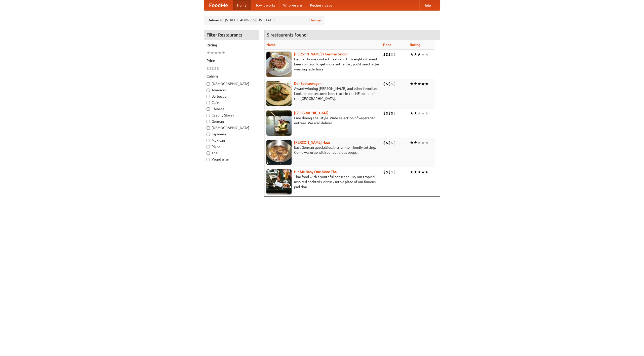  Describe the element at coordinates (316, 172) in the screenshot. I see `b: Hit Me Baby One More Thai` at that location.